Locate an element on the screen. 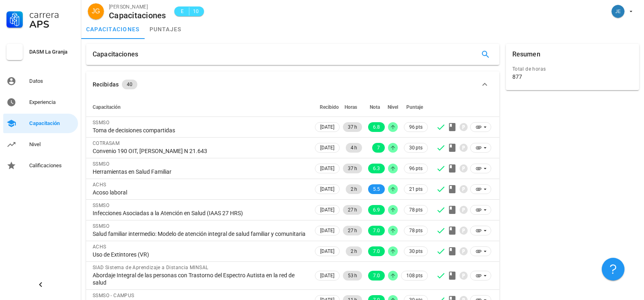 The width and height of the screenshot is (644, 300). span: 53 h is located at coordinates (352, 276).